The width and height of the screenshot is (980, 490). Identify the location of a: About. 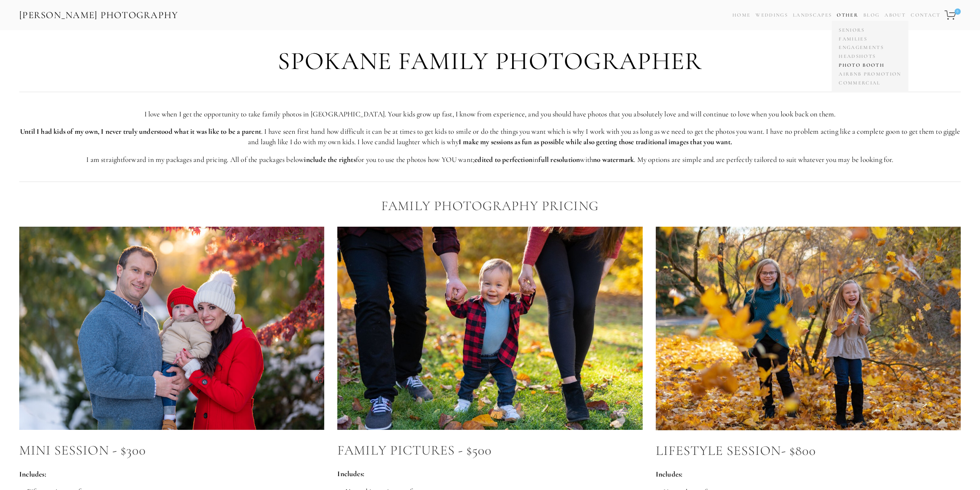
(895, 15).